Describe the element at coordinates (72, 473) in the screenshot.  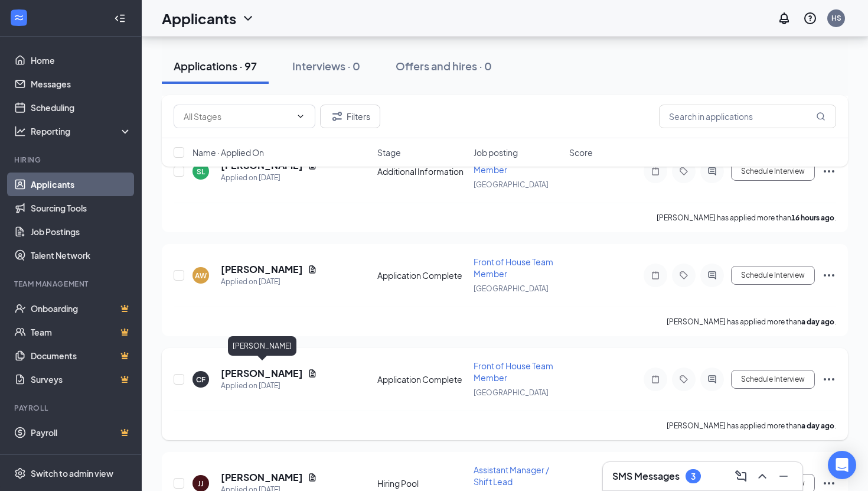
I see `div: Switch to admin view` at that location.